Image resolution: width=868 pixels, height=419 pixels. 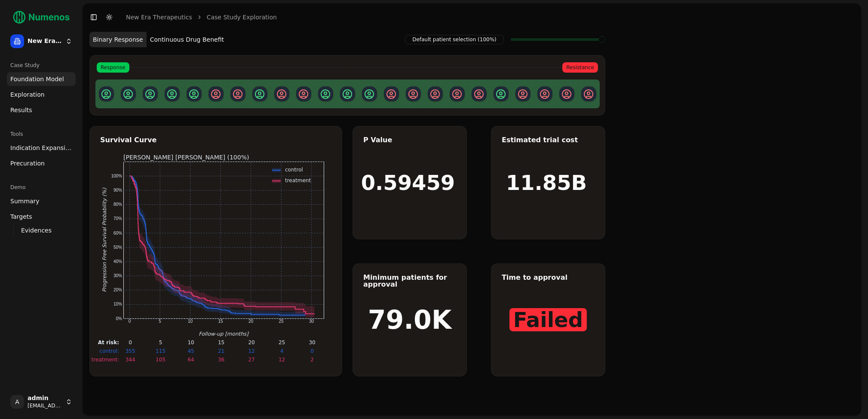 What do you see at coordinates (117, 262) in the screenshot?
I see `text: 40%` at bounding box center [117, 262].